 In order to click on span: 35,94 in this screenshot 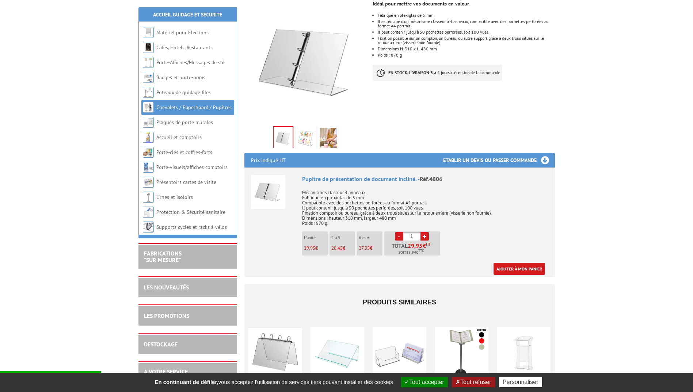, I will do `click(411, 253)`.